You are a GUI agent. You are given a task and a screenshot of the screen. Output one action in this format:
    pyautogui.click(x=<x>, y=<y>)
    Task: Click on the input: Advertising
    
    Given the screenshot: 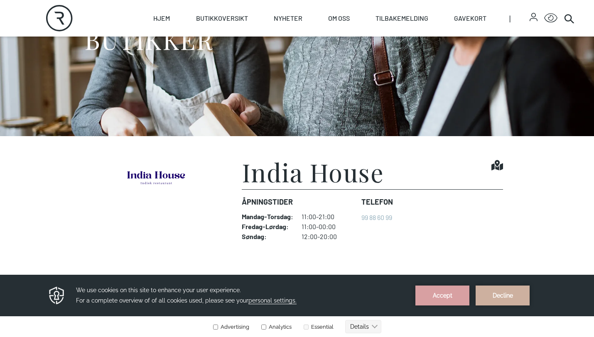 What is the action you would take?
    pyautogui.click(x=216, y=54)
    